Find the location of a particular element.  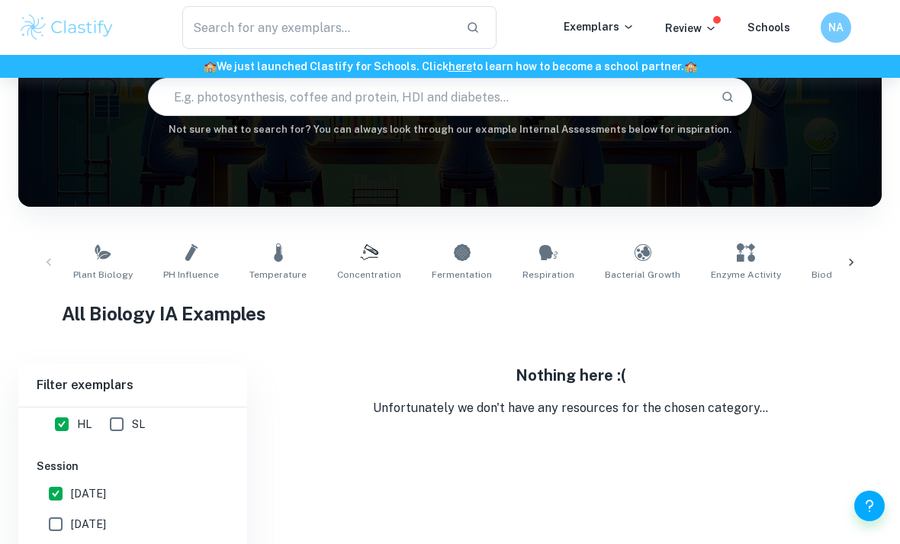

h1: All Biology IA Examples is located at coordinates (450, 314).